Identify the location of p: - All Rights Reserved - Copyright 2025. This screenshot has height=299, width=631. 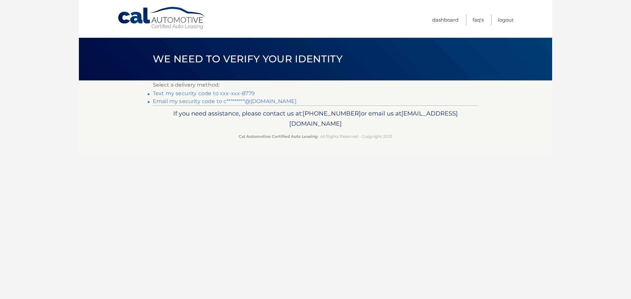
(315, 136).